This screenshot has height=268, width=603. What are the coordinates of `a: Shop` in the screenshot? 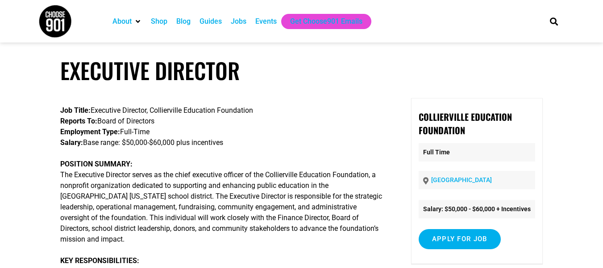 It's located at (159, 21).